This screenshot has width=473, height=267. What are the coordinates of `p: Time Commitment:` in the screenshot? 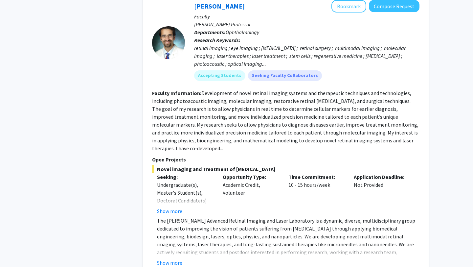 It's located at (316, 177).